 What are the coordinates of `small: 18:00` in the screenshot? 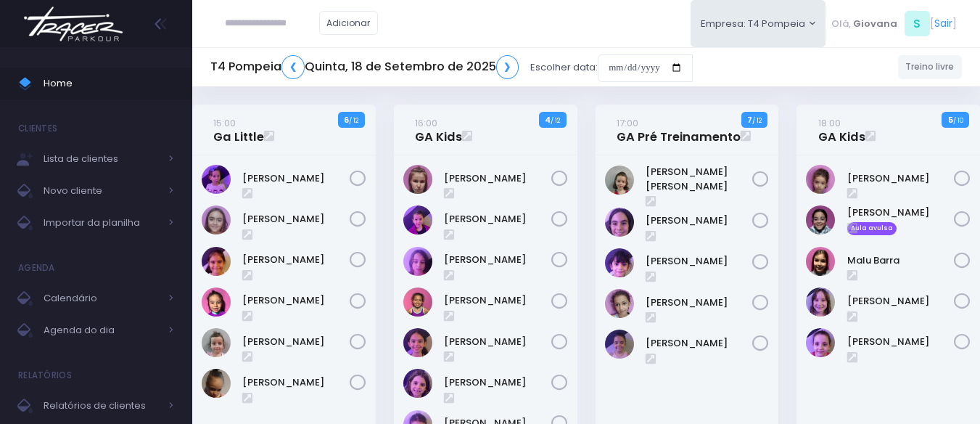 It's located at (830, 123).